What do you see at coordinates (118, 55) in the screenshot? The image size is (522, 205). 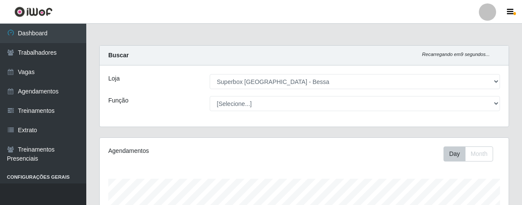 I see `strong: Buscar` at bounding box center [118, 55].